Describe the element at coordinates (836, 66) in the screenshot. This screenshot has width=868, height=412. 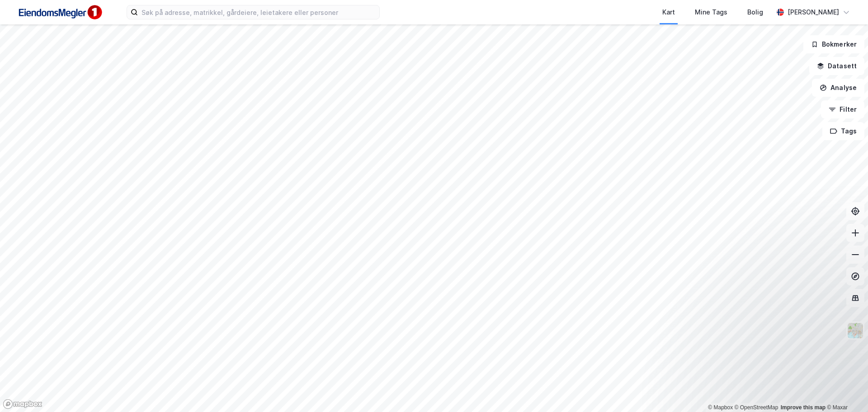
I see `button: Datasett` at that location.